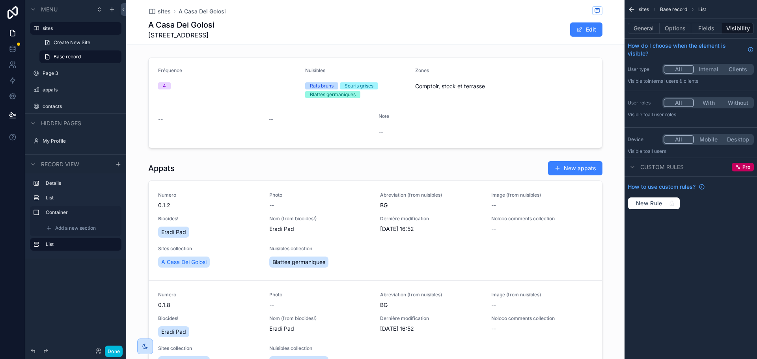  What do you see at coordinates (738, 103) in the screenshot?
I see `button: Without` at bounding box center [738, 103].